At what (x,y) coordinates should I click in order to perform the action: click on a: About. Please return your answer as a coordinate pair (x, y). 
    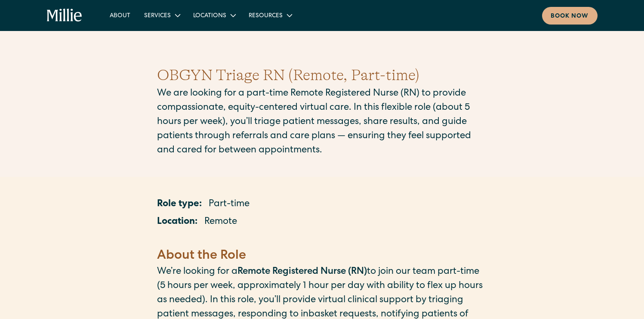
    Looking at the image, I should click on (120, 15).